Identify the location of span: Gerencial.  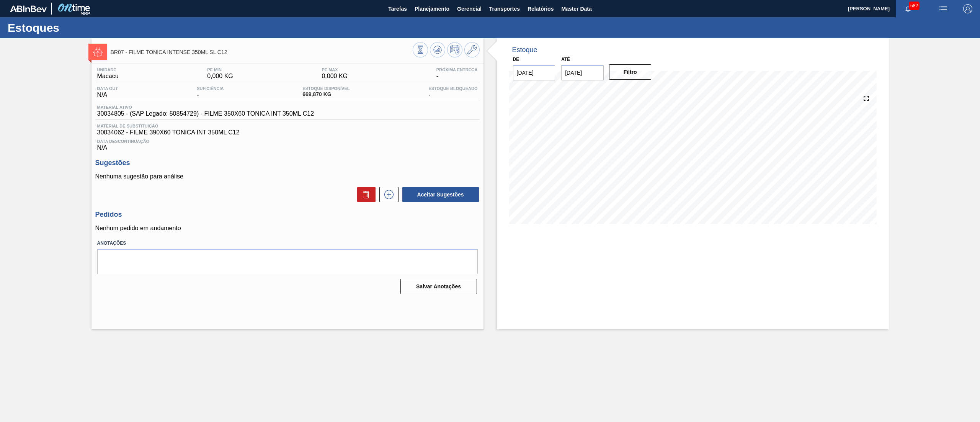
(470, 9).